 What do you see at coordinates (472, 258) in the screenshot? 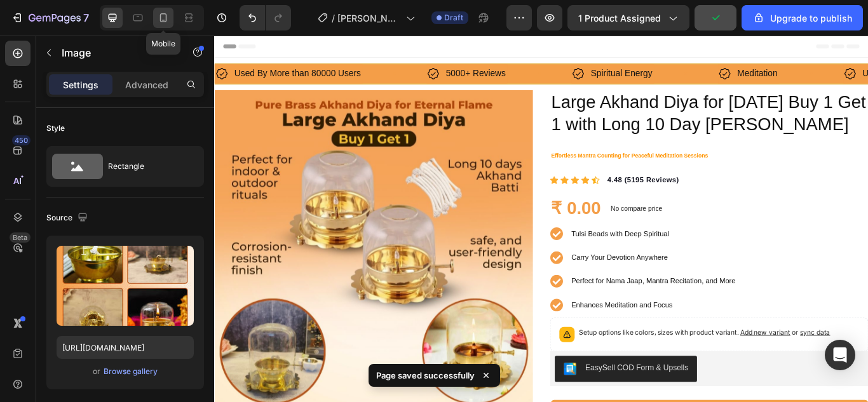
I see `span: Carry Your Devotion Anywhere` at bounding box center [472, 258].